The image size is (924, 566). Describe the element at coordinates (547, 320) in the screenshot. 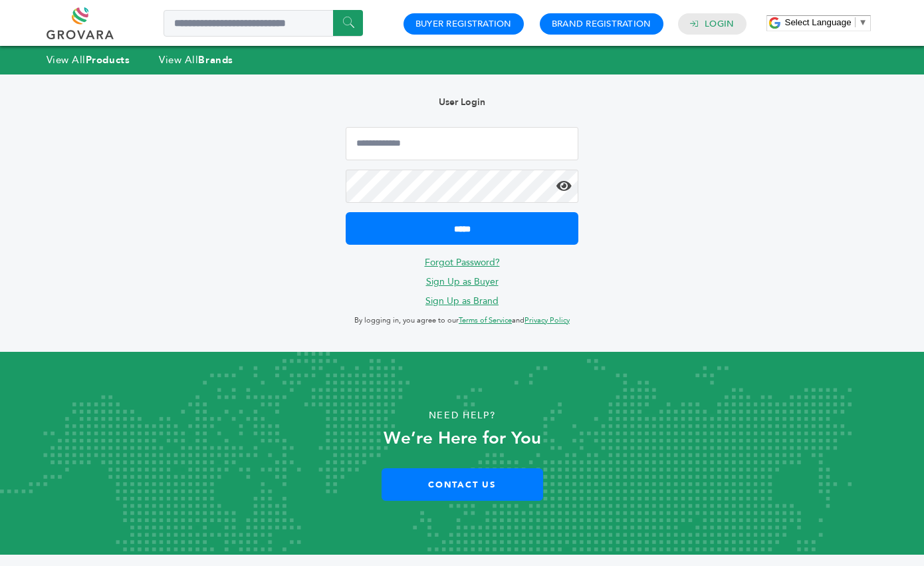

I see `a: Privacy Policy` at that location.